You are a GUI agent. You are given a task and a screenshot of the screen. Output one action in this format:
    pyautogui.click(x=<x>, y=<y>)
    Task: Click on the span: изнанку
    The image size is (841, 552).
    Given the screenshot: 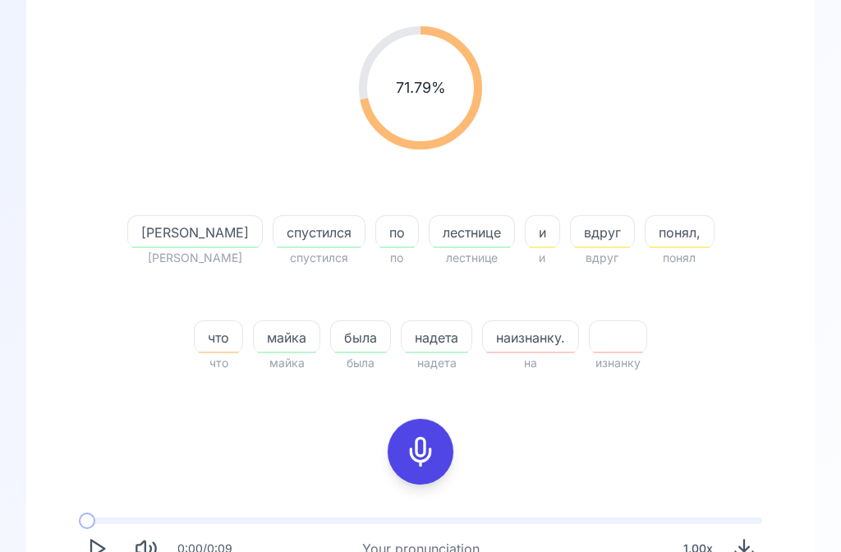 What is the action you would take?
    pyautogui.click(x=618, y=363)
    